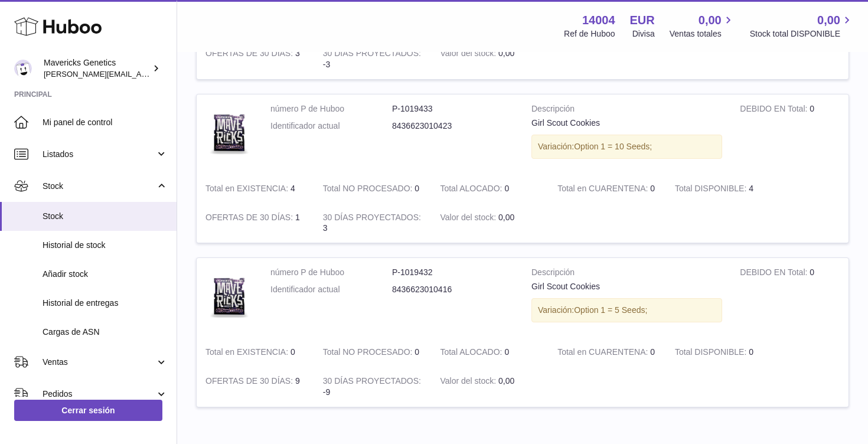  Describe the element at coordinates (453, 109) in the screenshot. I see `dd: P-1019433` at that location.